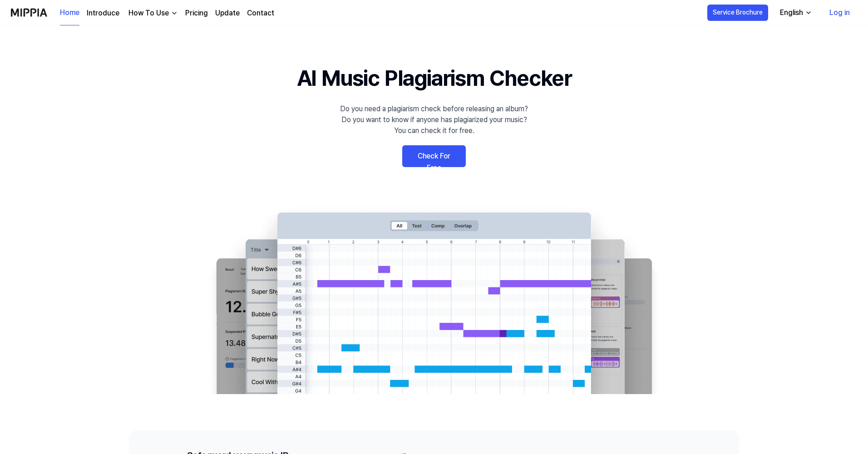 This screenshot has height=454, width=868. I want to click on img: down, so click(174, 14).